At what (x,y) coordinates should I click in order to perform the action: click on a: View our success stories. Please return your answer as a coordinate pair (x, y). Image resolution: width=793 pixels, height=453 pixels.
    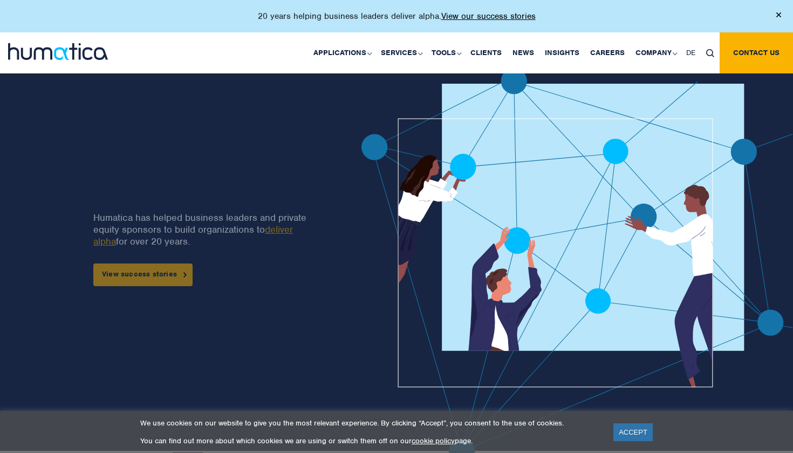
    Looking at the image, I should click on (488, 16).